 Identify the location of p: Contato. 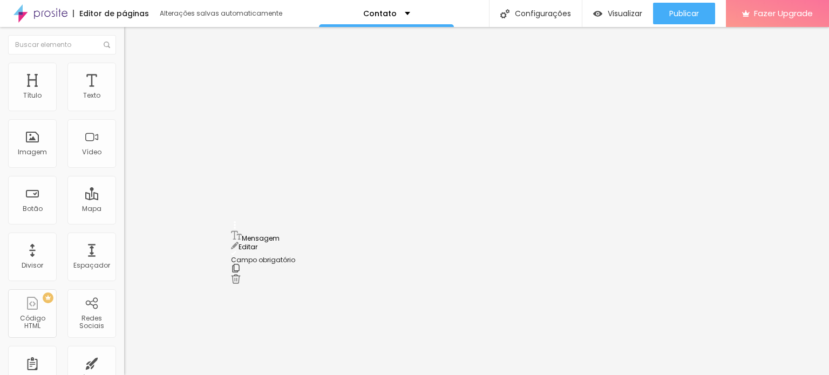
(380, 13).